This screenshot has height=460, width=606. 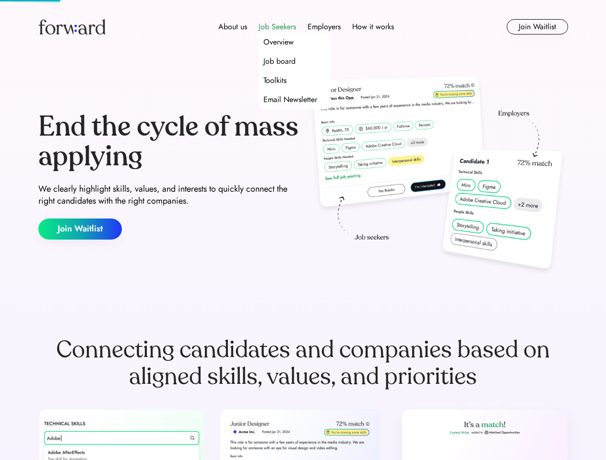 What do you see at coordinates (373, 27) in the screenshot?
I see `div: How it works` at bounding box center [373, 27].